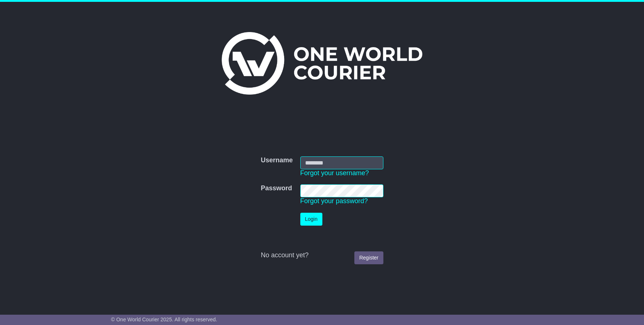 The image size is (644, 325). Describe the element at coordinates (322, 255) in the screenshot. I see `div: No account yet?` at that location.